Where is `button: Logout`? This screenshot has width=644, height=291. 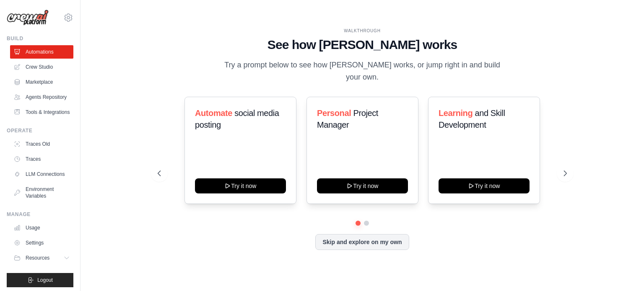 button: Logout is located at coordinates (40, 280).